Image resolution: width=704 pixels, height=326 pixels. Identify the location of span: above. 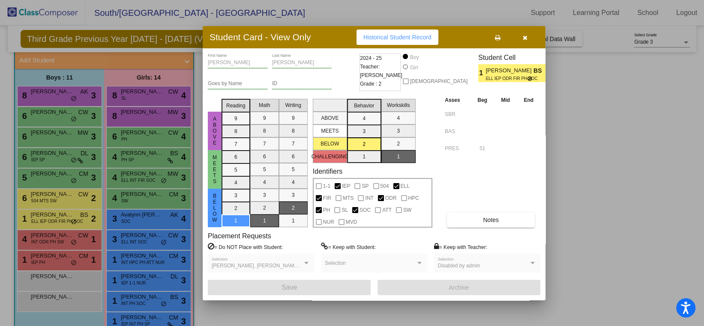
(215, 131).